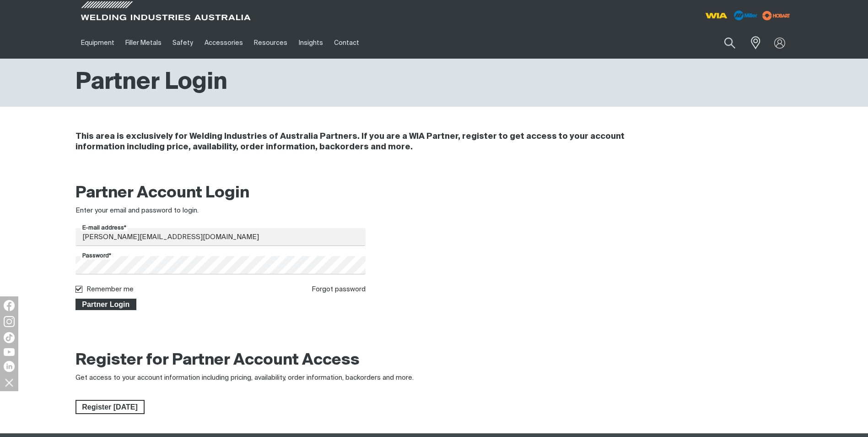 The width and height of the screenshot is (868, 437). Describe the element at coordinates (218, 360) in the screenshot. I see `h2: Register for Partner Account Access` at that location.